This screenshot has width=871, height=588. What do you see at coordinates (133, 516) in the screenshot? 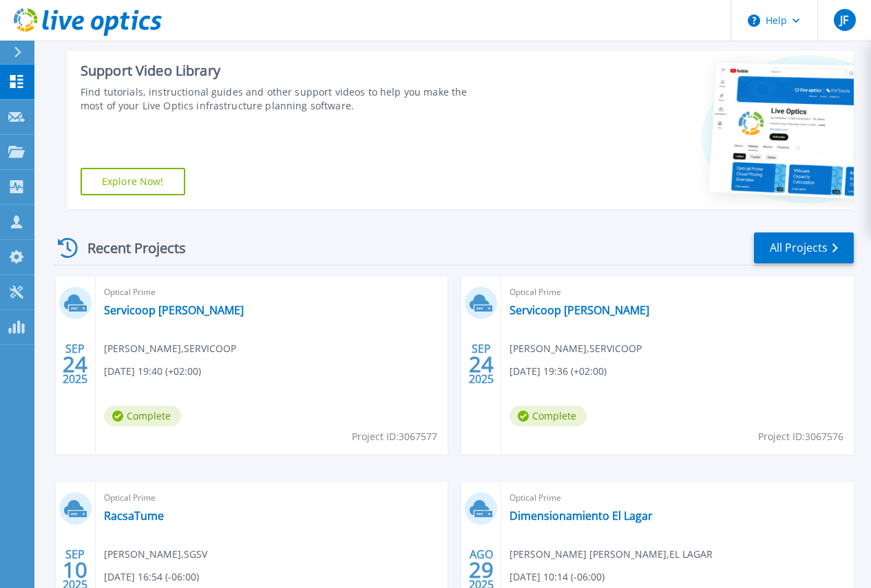
I see `a: RacsaTume` at bounding box center [133, 516].